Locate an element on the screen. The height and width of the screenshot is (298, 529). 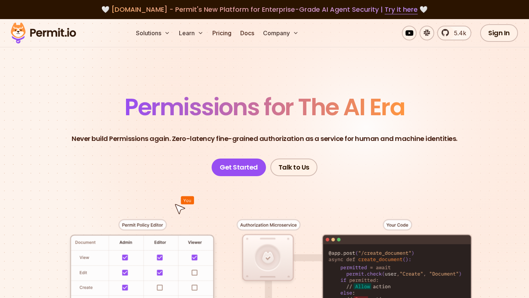
img: Permit logo is located at coordinates (43, 33).